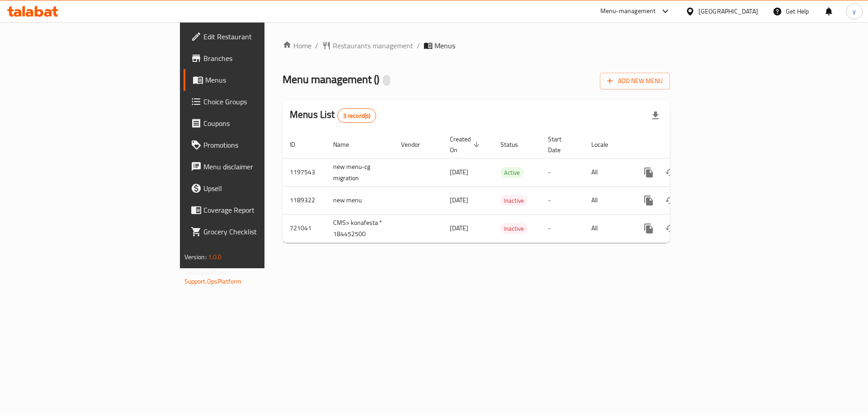  I want to click on button: Add New Menu, so click(635, 81).